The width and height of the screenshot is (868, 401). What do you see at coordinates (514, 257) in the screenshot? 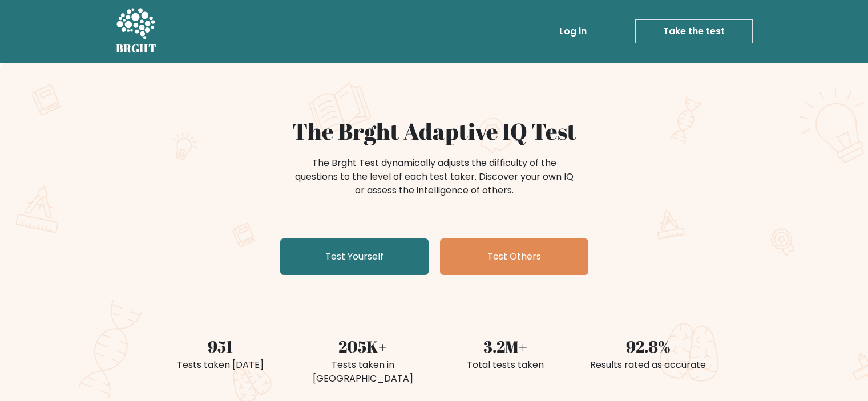
I see `a: Test Others` at bounding box center [514, 257].